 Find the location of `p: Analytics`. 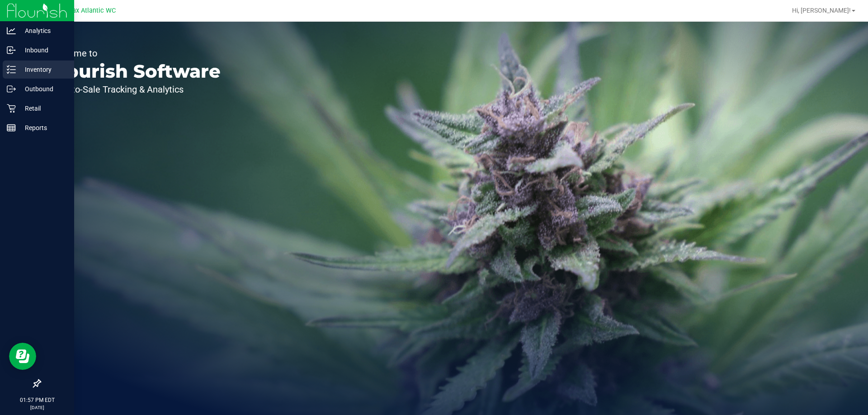

p: Analytics is located at coordinates (43, 30).